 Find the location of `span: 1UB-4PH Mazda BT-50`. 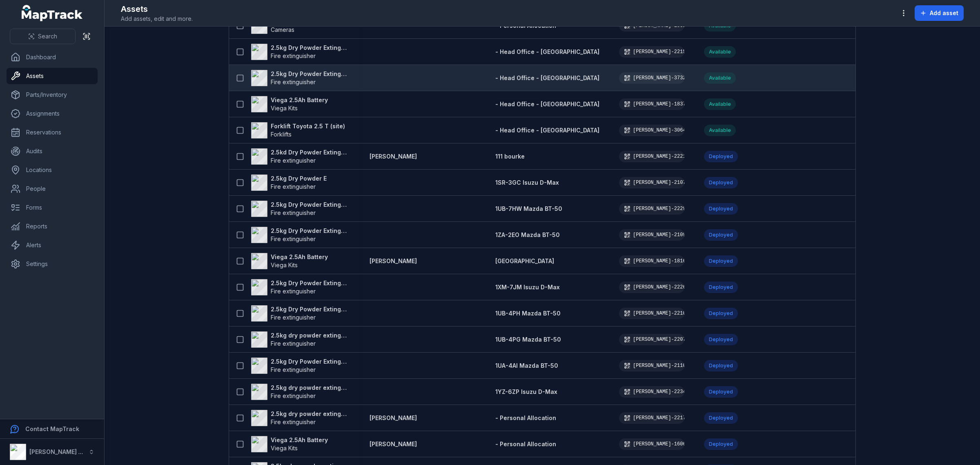

span: 1UB-4PH Mazda BT-50 is located at coordinates (528, 313).